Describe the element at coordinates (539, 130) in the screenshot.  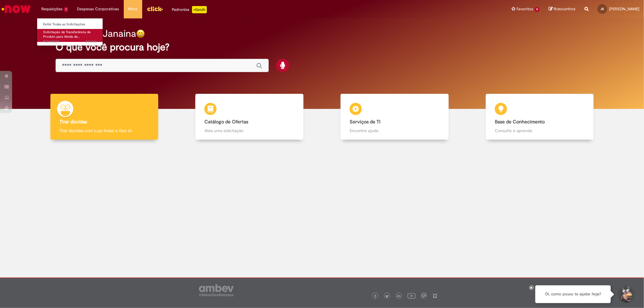
I see `p: Consulte e aprenda` at that location.